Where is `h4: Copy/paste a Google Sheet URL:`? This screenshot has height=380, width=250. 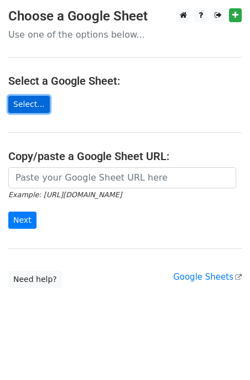 h4: Copy/paste a Google Sheet URL: is located at coordinates (125, 156).